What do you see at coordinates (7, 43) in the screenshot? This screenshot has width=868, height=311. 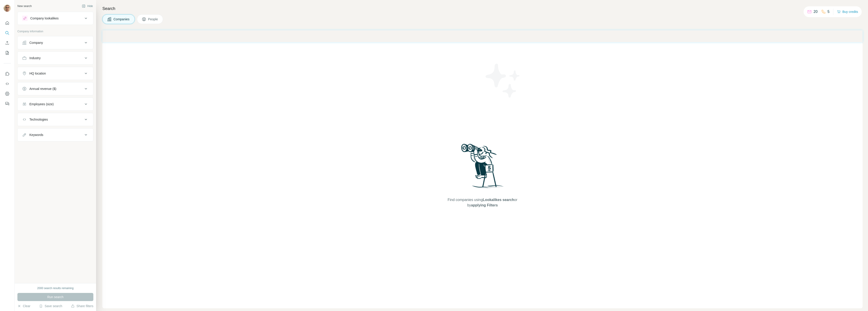 I see `button: Enrich CSV` at bounding box center [7, 43].